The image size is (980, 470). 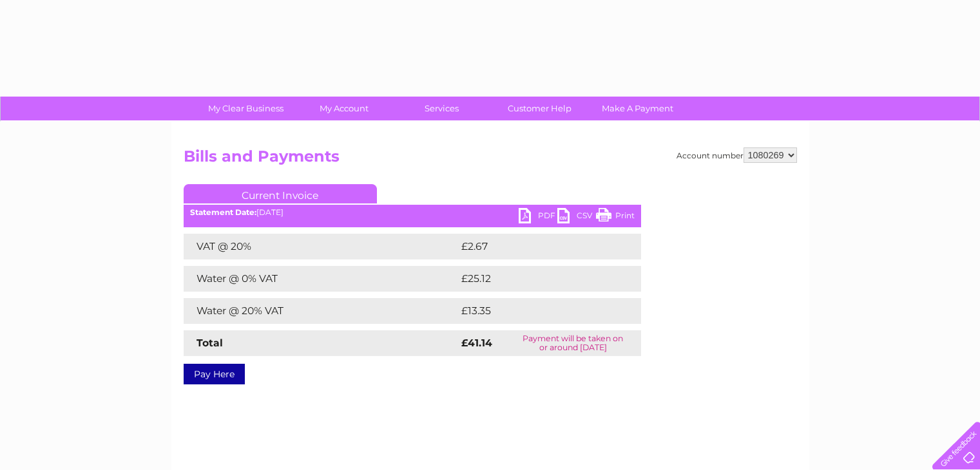 I want to click on a: Make A Payment, so click(x=637, y=108).